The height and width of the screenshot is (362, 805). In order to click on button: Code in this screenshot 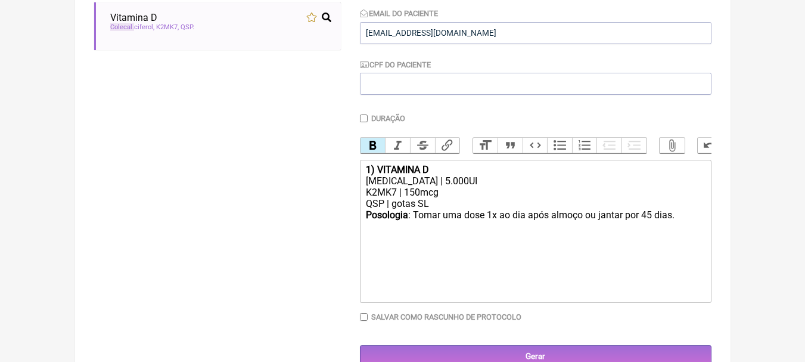, I will do `click(535, 145)`.